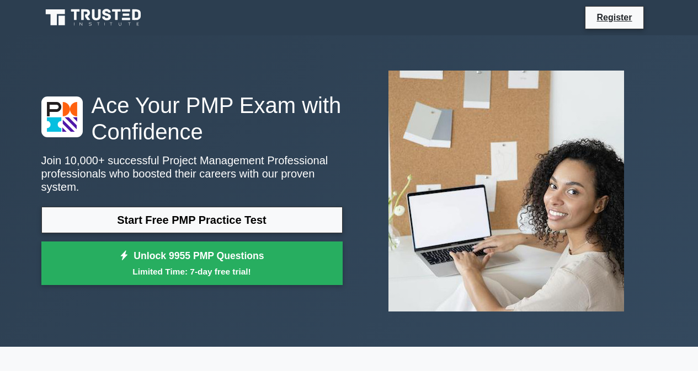 This screenshot has width=698, height=371. I want to click on h1: Ace Your PMP Exam with Confidence, so click(192, 119).